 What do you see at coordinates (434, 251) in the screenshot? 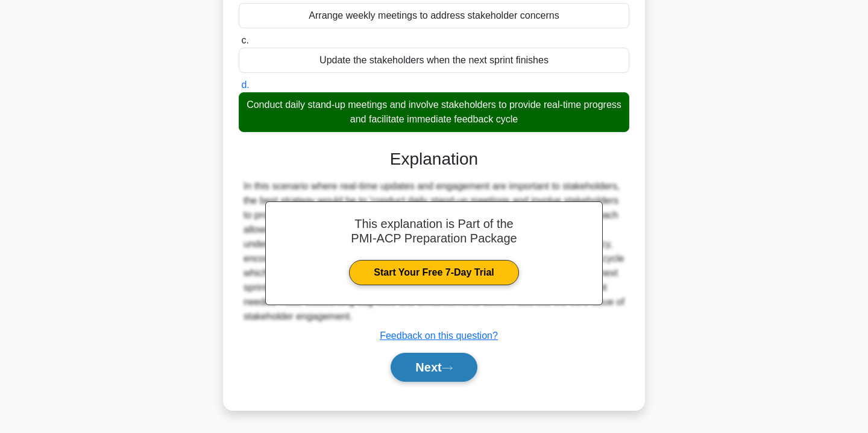
I see `div: In this scenario where real-time updates and engagement are important to stakeholders, the best s...` at bounding box center [434, 251].